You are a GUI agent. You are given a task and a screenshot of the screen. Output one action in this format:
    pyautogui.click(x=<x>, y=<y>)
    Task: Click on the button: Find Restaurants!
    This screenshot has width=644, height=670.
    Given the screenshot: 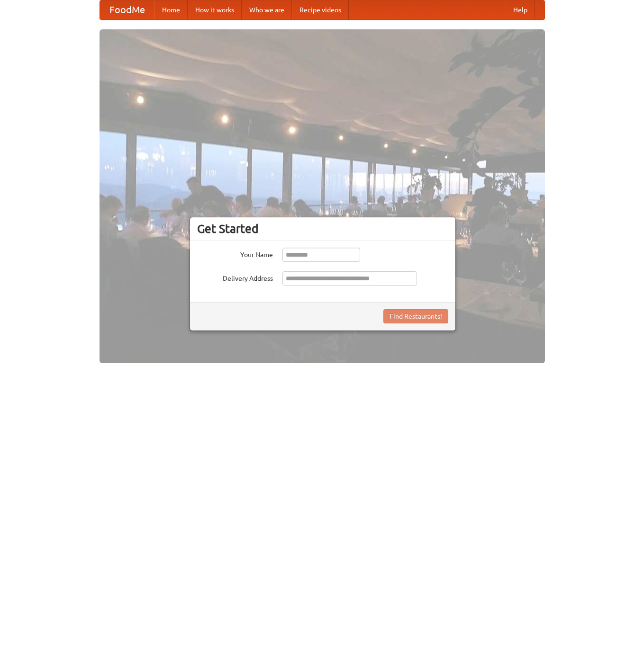 What is the action you would take?
    pyautogui.click(x=416, y=316)
    